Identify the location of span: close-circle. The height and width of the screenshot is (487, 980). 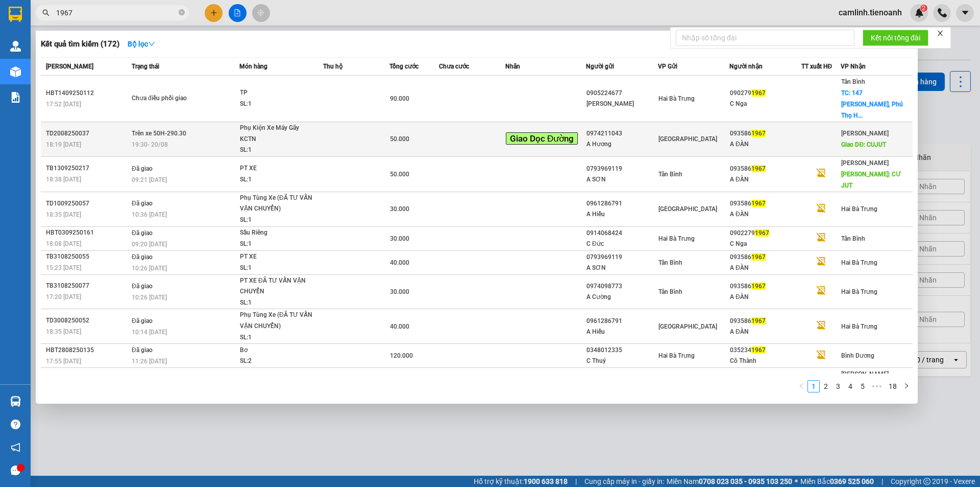
(182, 12).